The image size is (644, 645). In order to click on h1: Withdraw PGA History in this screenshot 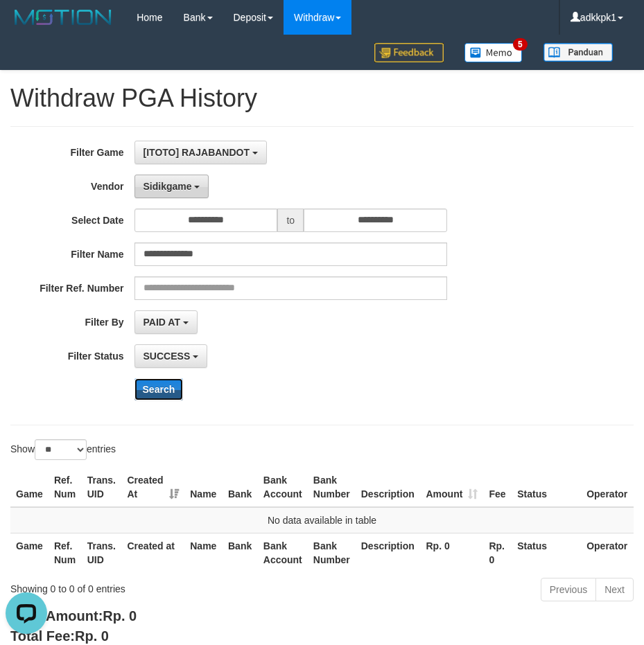, I will do `click(322, 98)`.